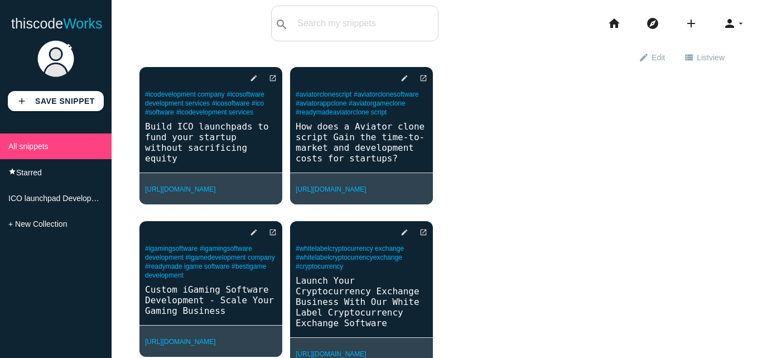 Image resolution: width=762 pixels, height=358 pixels. Describe the element at coordinates (211, 142) in the screenshot. I see `a: Build ICO launchpads to fund your startup without sacrificing equity` at that location.